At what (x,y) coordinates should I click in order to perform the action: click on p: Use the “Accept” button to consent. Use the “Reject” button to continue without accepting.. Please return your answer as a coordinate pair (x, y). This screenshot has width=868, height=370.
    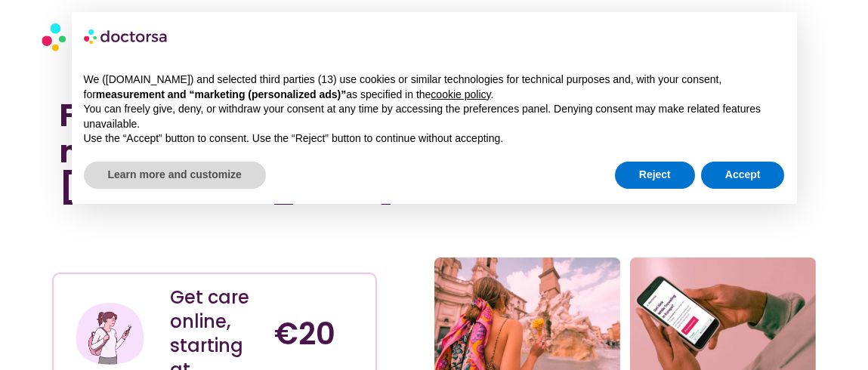
    Looking at the image, I should click on (435, 139).